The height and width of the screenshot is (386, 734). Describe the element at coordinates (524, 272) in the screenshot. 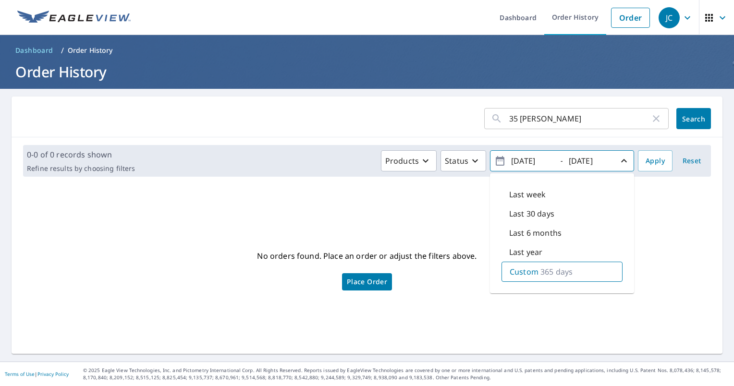

I see `p: Custom` at that location.